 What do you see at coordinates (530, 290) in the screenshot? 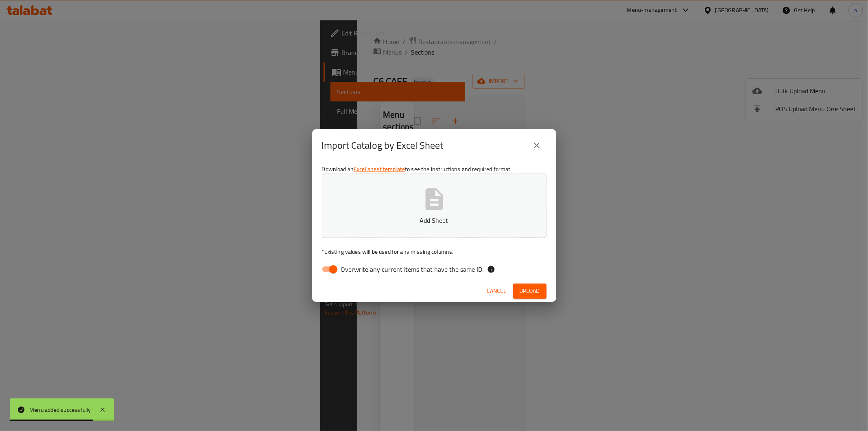
I see `span: Upload` at bounding box center [530, 290].